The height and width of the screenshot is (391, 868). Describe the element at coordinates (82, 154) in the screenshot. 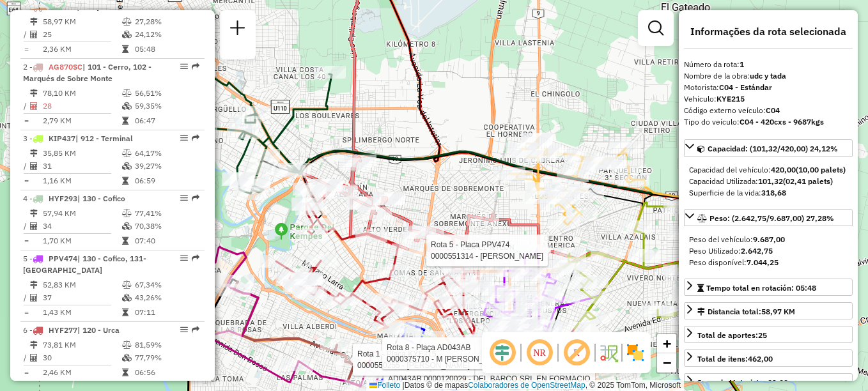

I see `td: 35,85 KM` at that location.